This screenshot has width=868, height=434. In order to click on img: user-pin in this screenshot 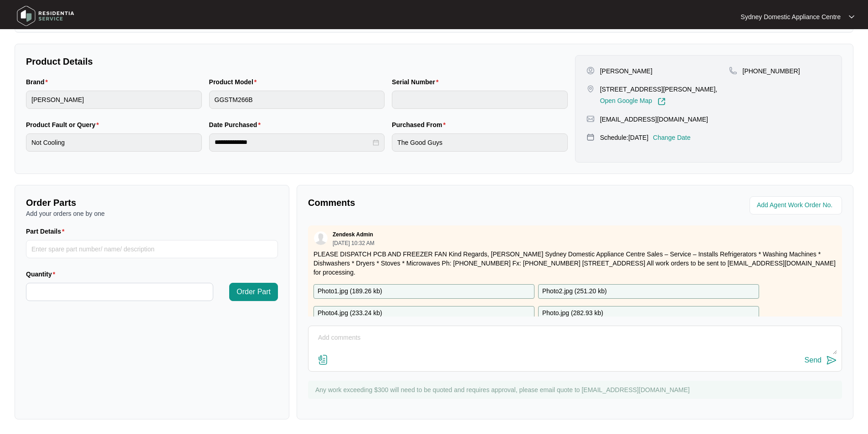, I will do `click(590, 71)`.